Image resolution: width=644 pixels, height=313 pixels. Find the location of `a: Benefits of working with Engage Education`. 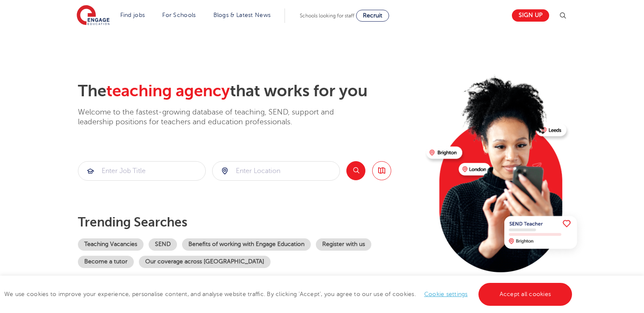

a: Benefits of working with Engage Education is located at coordinates (246, 244).